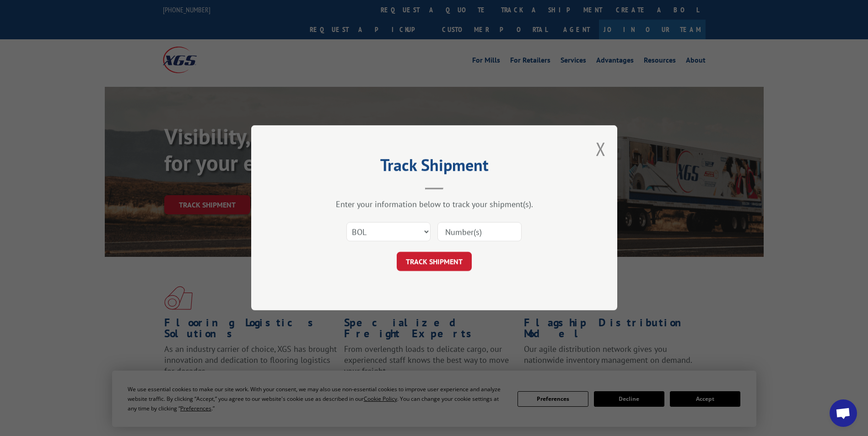 Image resolution: width=868 pixels, height=436 pixels. Describe the element at coordinates (480, 232) in the screenshot. I see `input: Number(s)` at that location.